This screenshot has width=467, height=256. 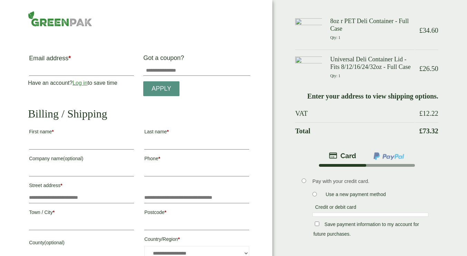 What do you see at coordinates (197, 213) in the screenshot?
I see `label: Postcode` at bounding box center [197, 213].